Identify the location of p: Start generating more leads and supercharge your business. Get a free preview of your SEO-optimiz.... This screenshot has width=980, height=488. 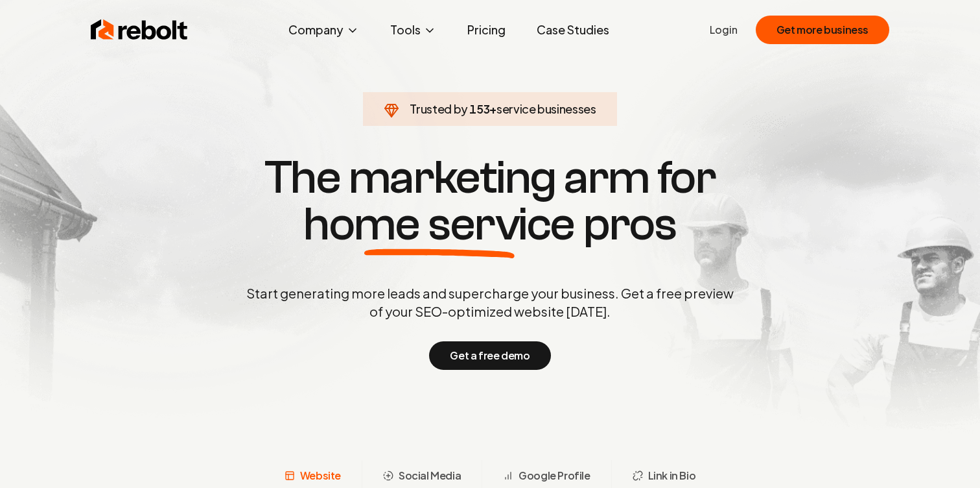
(490, 302).